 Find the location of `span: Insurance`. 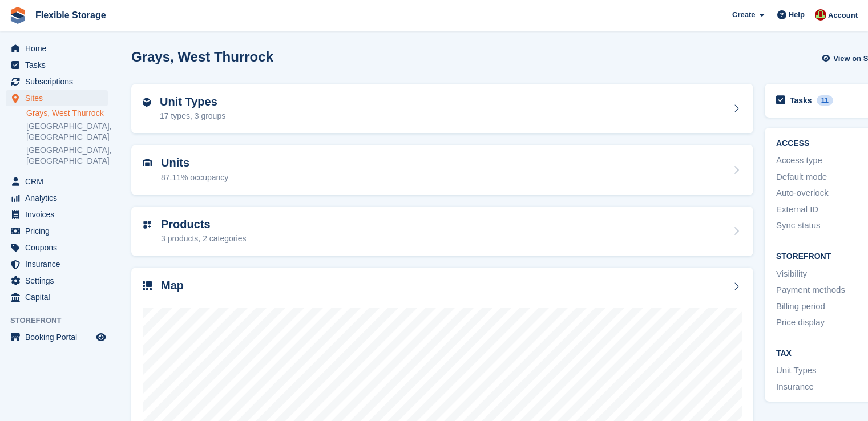

span: Insurance is located at coordinates (59, 265).